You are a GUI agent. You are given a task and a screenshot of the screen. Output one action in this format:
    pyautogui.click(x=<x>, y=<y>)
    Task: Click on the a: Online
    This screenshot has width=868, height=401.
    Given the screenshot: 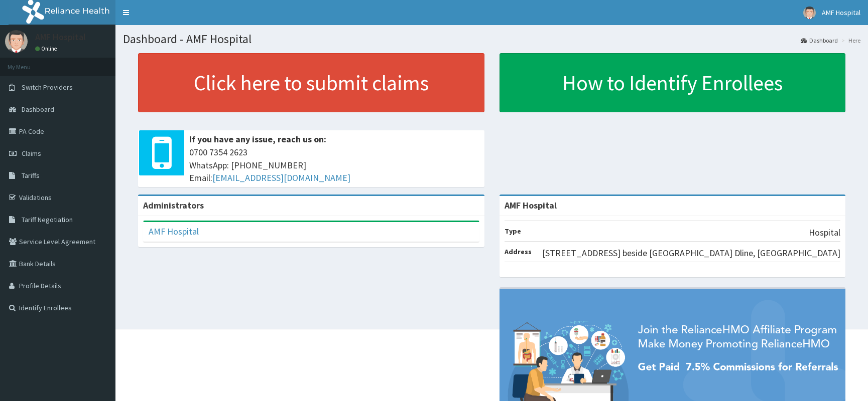 What is the action you would take?
    pyautogui.click(x=47, y=49)
    